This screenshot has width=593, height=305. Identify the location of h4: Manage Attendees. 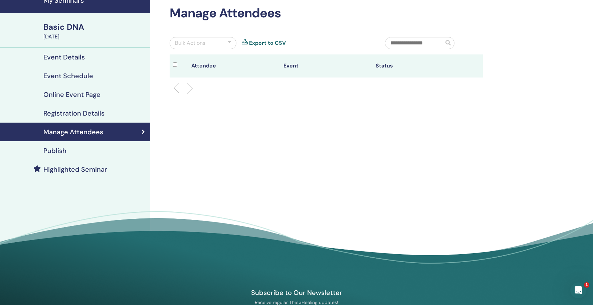
(73, 132).